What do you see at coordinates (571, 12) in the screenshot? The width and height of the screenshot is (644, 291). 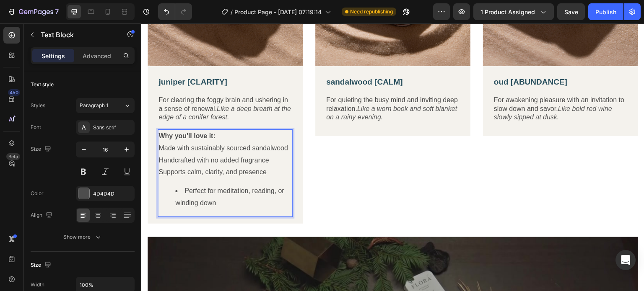 I see `button: Save` at bounding box center [571, 12].